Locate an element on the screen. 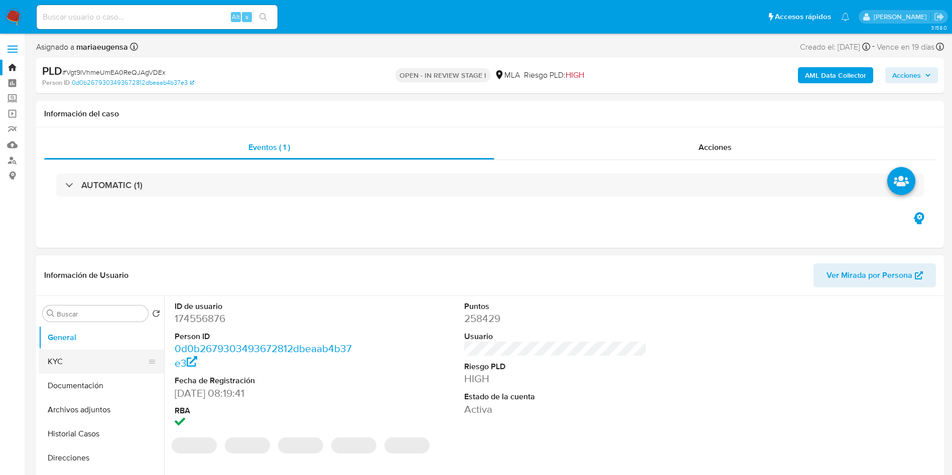 Image resolution: width=952 pixels, height=475 pixels. input: Buscar is located at coordinates (100, 314).